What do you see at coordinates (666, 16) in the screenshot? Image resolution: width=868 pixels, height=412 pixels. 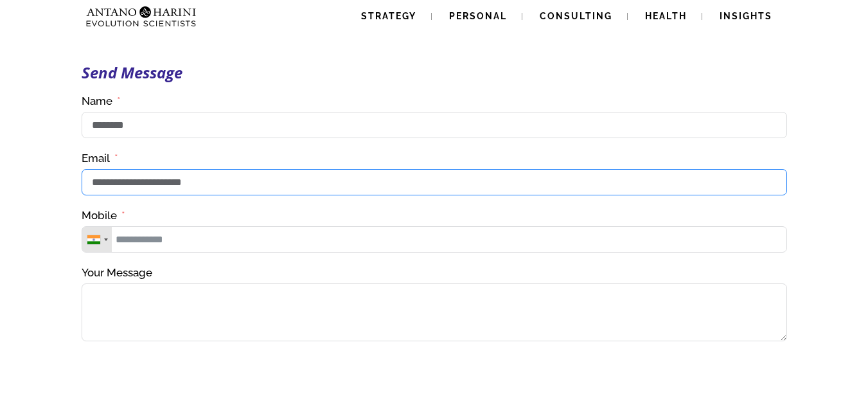 I see `span: Health` at bounding box center [666, 16].